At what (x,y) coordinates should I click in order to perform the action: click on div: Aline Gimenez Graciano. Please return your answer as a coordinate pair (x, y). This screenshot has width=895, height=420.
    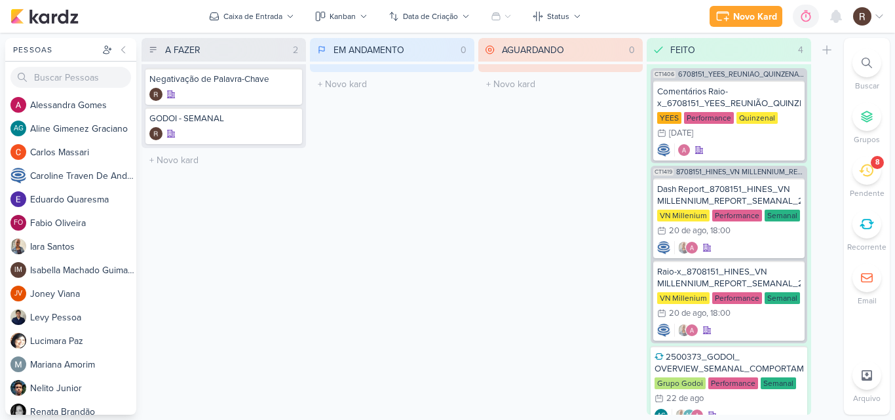
    Looking at the image, I should click on (18, 128).